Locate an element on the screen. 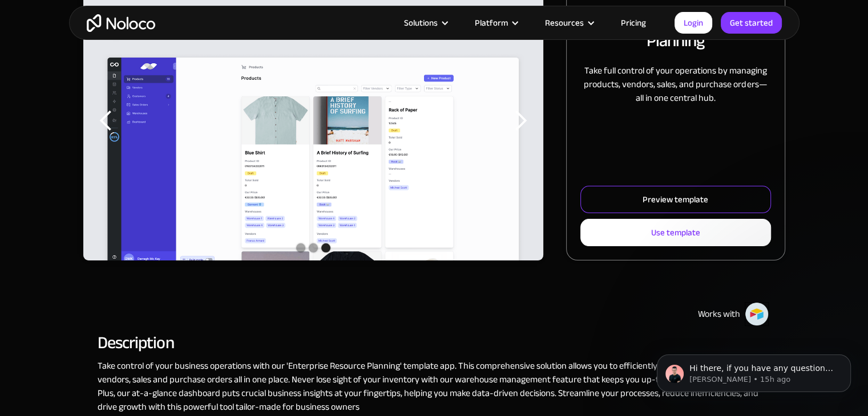 Image resolution: width=868 pixels, height=416 pixels. a: Preview template is located at coordinates (675, 199).